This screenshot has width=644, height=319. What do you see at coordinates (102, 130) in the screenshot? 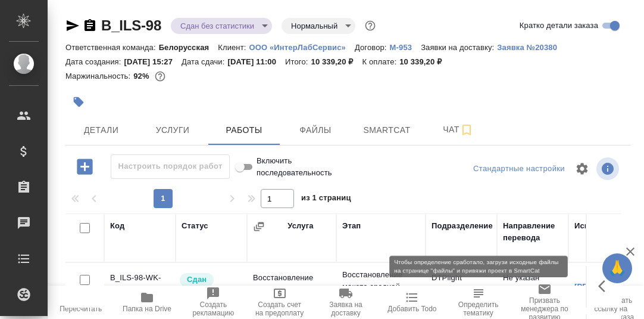
I see `span: Детали` at bounding box center [102, 130].